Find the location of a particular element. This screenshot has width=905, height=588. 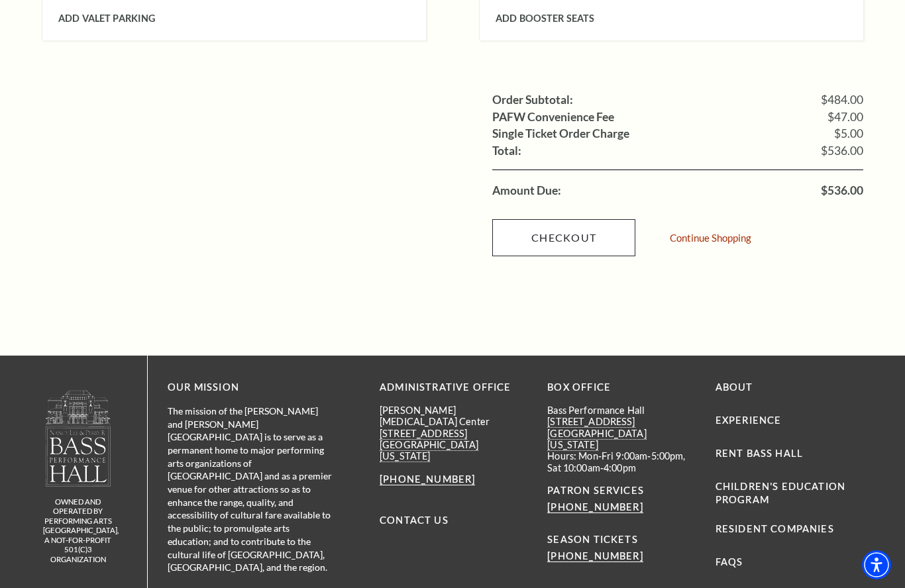

span: $5.00 is located at coordinates (849, 134).